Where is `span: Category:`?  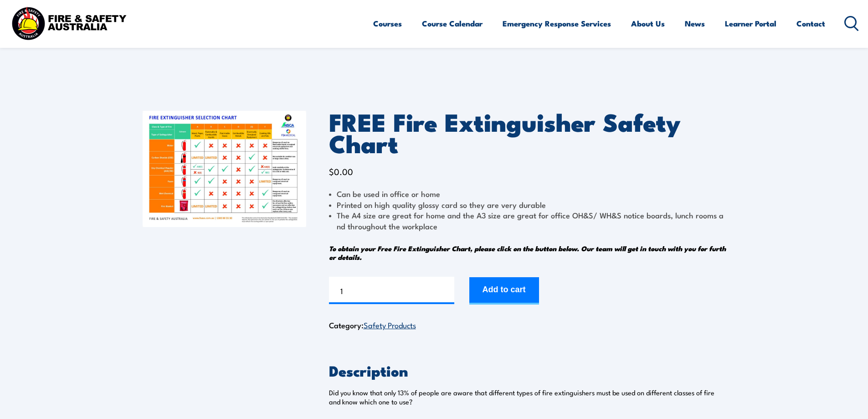 span: Category: is located at coordinates (372, 325).